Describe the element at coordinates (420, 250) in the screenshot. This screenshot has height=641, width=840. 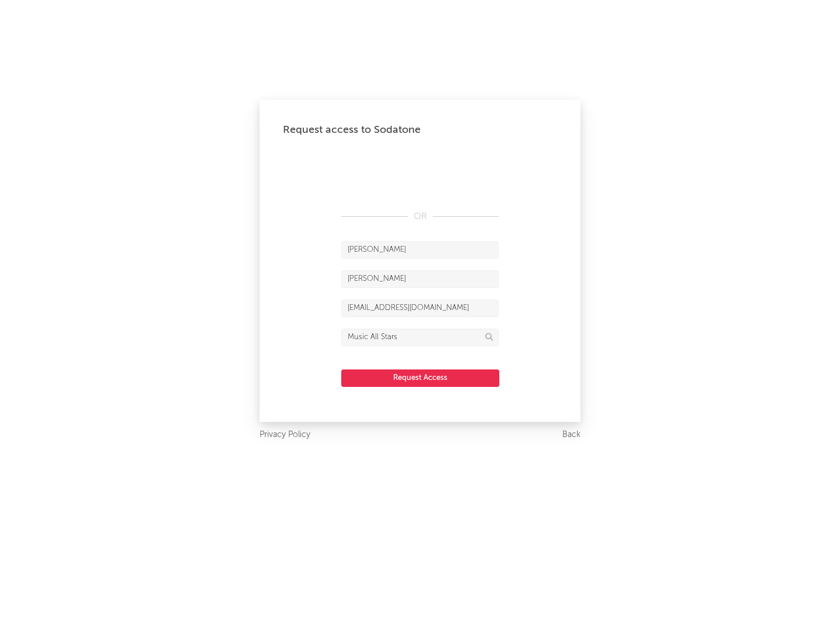
I see `input: First Name` at that location.